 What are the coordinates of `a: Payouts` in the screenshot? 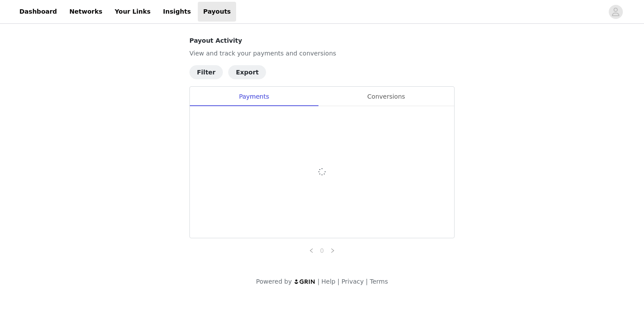 It's located at (217, 11).